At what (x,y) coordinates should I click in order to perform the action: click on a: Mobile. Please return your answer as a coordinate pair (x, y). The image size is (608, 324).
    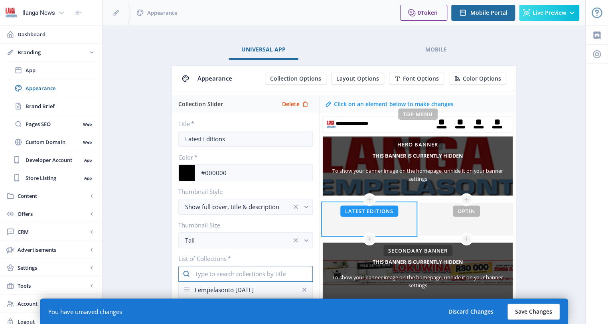
    Looking at the image, I should click on (436, 49).